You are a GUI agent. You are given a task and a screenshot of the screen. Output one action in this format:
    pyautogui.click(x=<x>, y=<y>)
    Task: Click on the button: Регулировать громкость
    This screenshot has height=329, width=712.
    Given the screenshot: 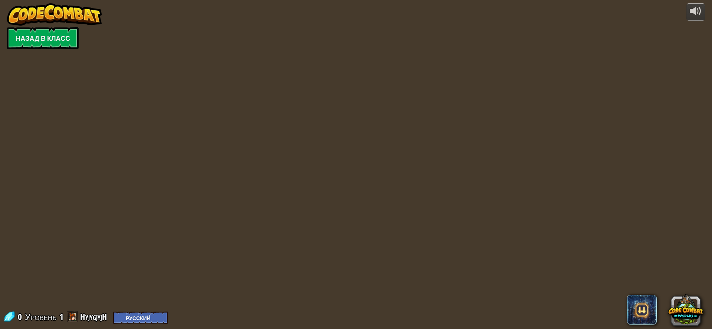 What is the action you would take?
    pyautogui.click(x=695, y=12)
    